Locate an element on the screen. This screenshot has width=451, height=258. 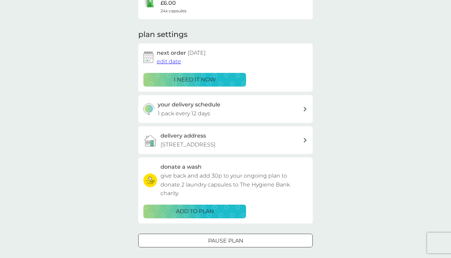
p: 1 pack every 12 days is located at coordinates (184, 114).